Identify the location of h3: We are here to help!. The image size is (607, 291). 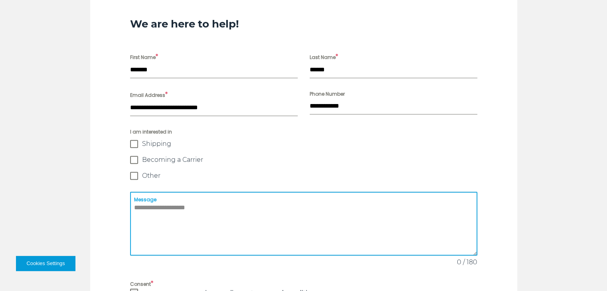
(304, 24).